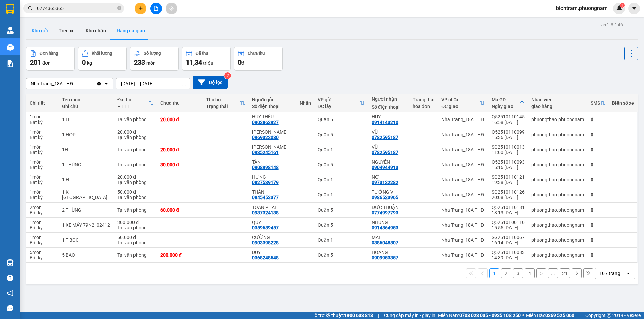  What do you see at coordinates (389, 252) in the screenshot?
I see `div: HOÀNG` at bounding box center [389, 252].